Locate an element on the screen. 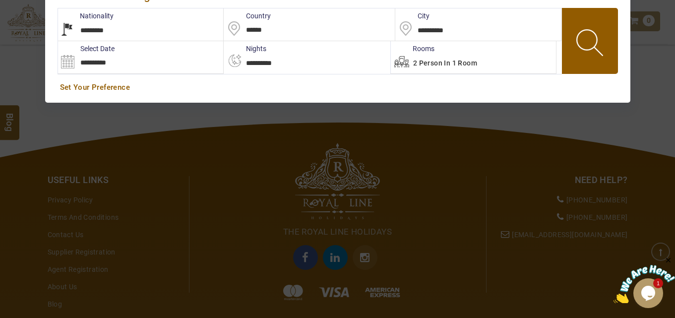 This screenshot has width=675, height=318. a: Set Your Preference is located at coordinates (338, 87).